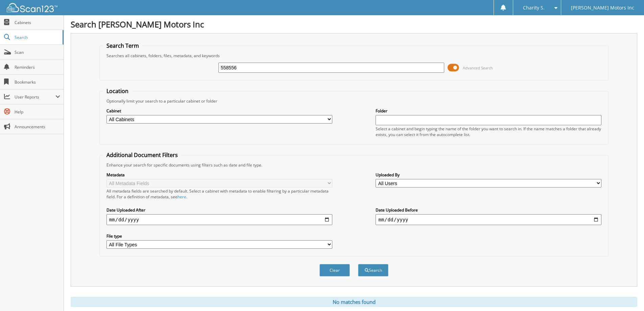 This screenshot has width=644, height=311. I want to click on label: File type, so click(219, 236).